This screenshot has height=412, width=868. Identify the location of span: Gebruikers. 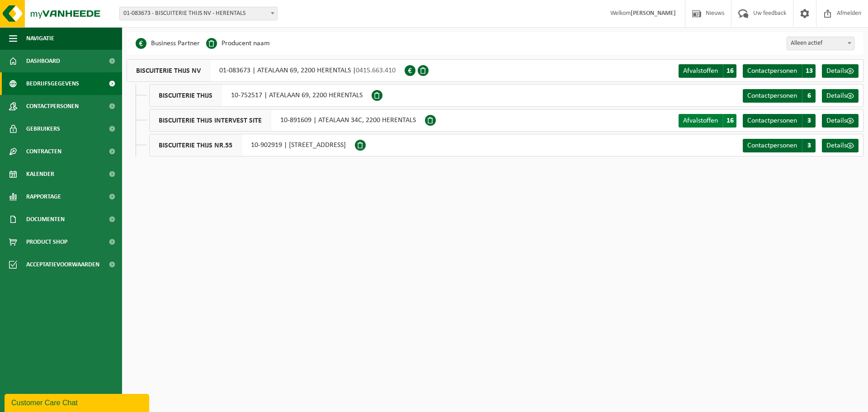
(43, 129).